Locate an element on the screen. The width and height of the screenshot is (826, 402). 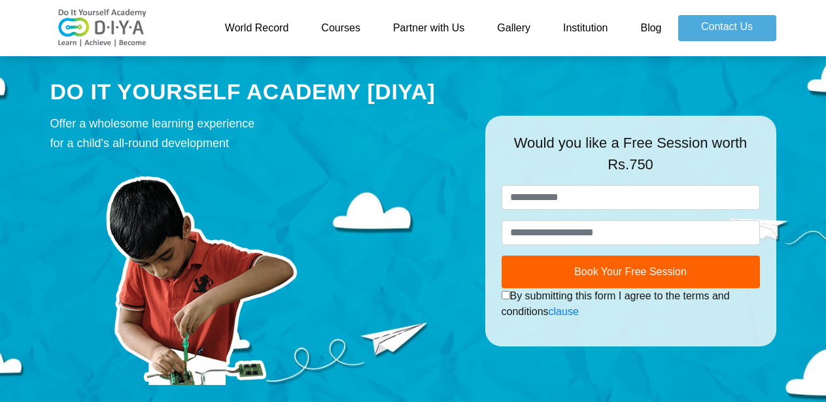
button: Book Your Free Session is located at coordinates (631, 272).